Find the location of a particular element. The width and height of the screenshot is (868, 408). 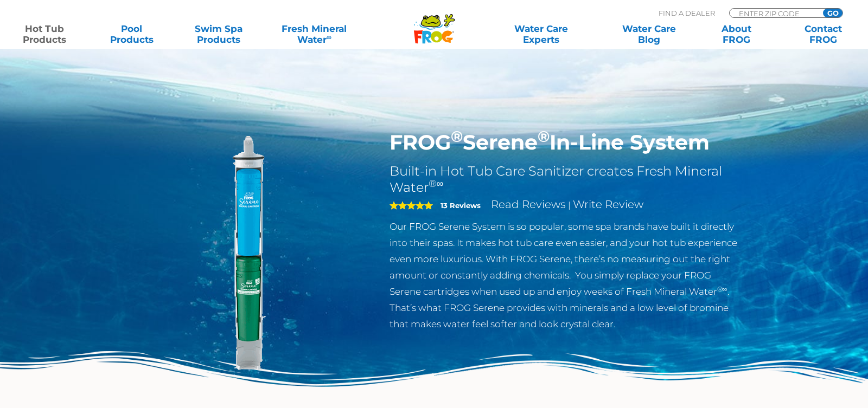

input: GO is located at coordinates (833, 13).